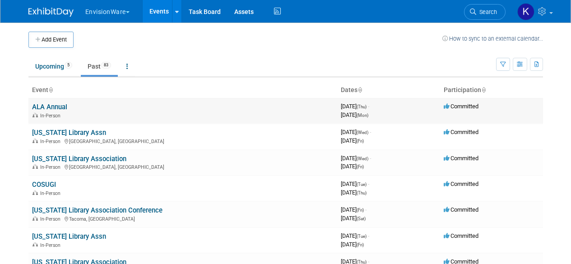 Image resolution: width=571 pixels, height=264 pixels. What do you see at coordinates (492, 90) in the screenshot?
I see `th: Participation` at bounding box center [492, 90].